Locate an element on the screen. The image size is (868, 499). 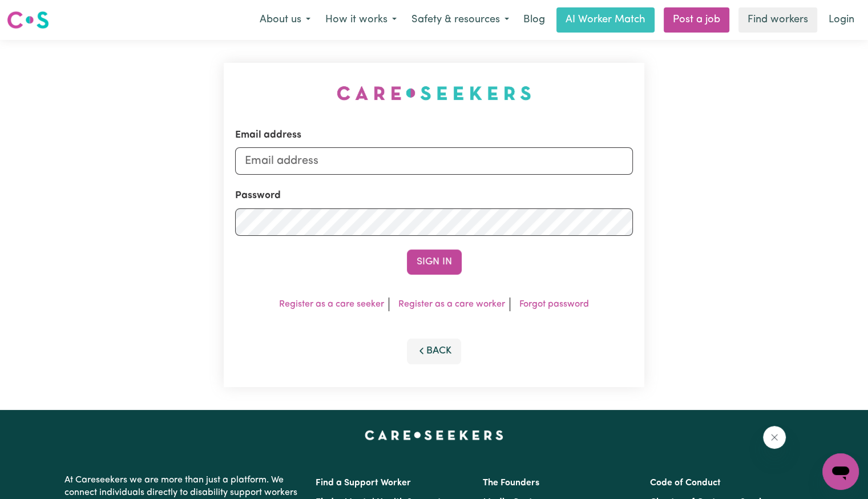
a: Post a job is located at coordinates (696, 20).